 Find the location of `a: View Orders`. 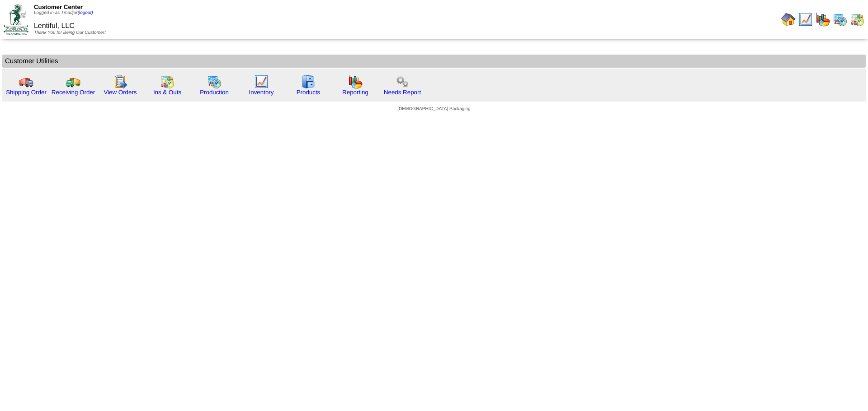

a: View Orders is located at coordinates (120, 92).